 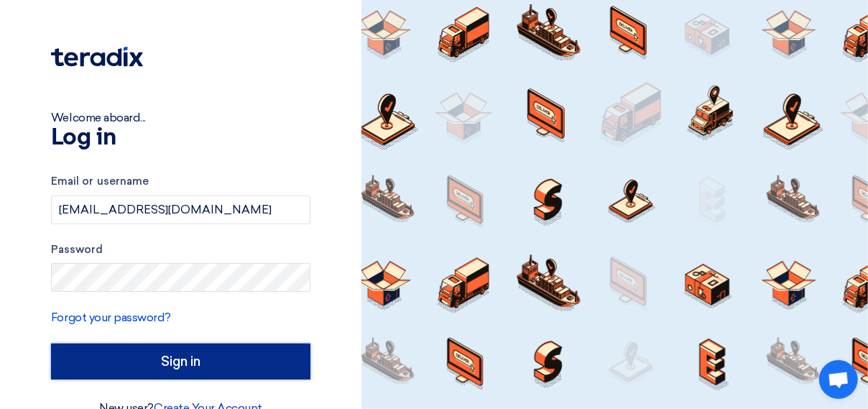 What do you see at coordinates (181, 249) in the screenshot?
I see `label: Password` at bounding box center [181, 249].